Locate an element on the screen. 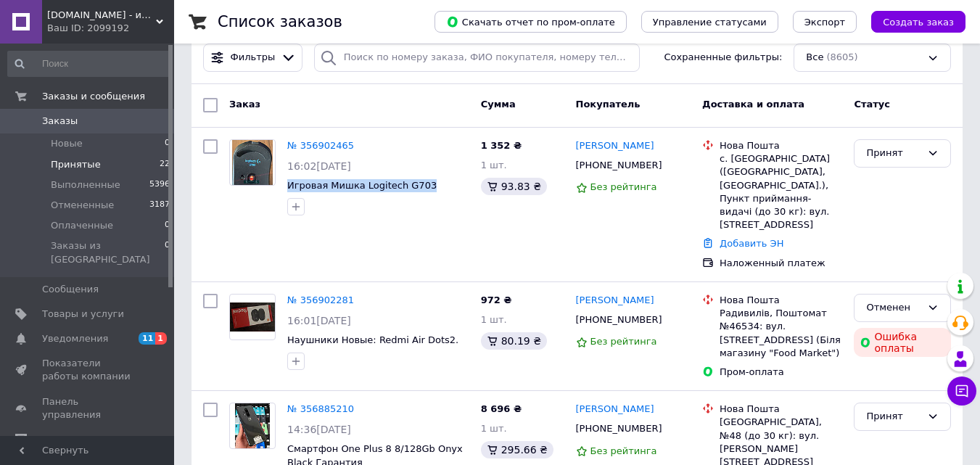 The width and height of the screenshot is (980, 465). div: Ошибка оплаты is located at coordinates (902, 342).